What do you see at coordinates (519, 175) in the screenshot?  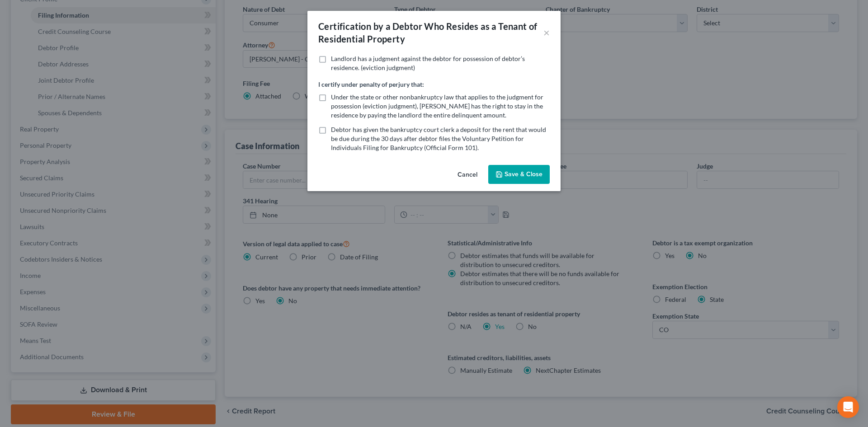 I see `button: Save & Close` at bounding box center [519, 175].